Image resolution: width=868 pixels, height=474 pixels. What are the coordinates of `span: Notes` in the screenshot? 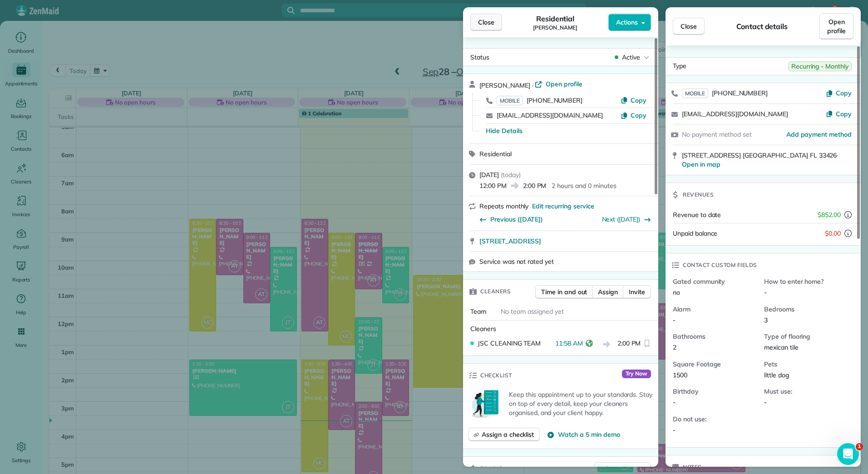 It's located at (693, 467).